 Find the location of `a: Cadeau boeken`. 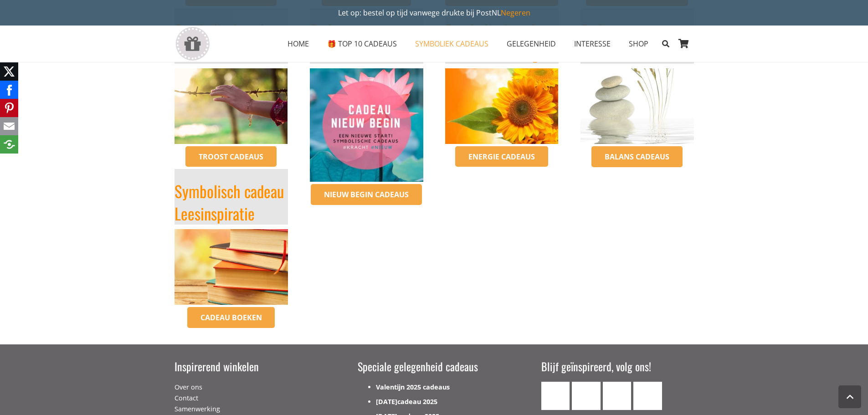

a: Cadeau boeken is located at coordinates (231, 318).